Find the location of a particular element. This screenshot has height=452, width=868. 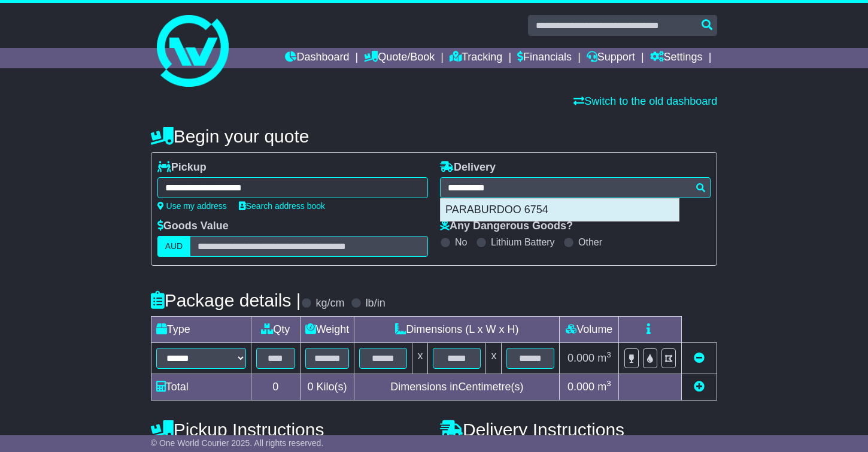

a: Add new item is located at coordinates (699, 387).